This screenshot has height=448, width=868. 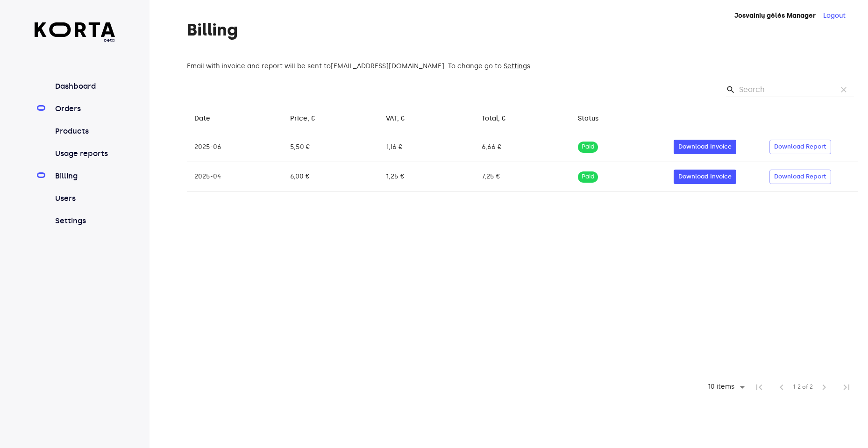 What do you see at coordinates (75, 40) in the screenshot?
I see `span: beta` at bounding box center [75, 40].